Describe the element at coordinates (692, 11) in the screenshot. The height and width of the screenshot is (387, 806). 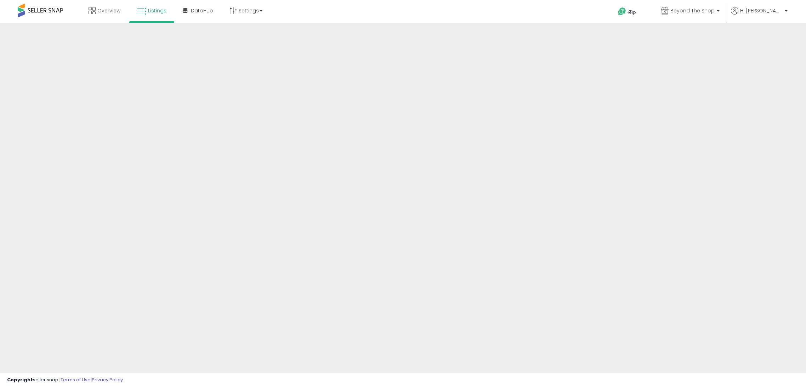
I see `span: Beyond The Shop` at that location.